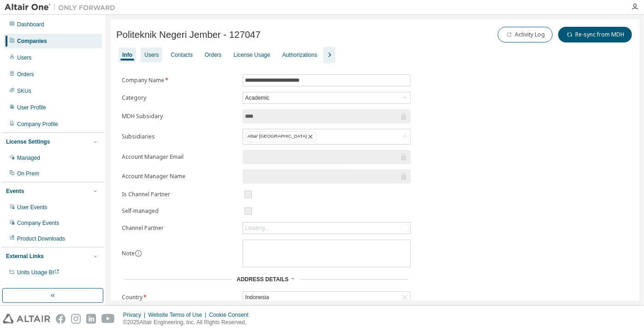  Describe the element at coordinates (28, 173) in the screenshot. I see `div: On Prem` at that location.